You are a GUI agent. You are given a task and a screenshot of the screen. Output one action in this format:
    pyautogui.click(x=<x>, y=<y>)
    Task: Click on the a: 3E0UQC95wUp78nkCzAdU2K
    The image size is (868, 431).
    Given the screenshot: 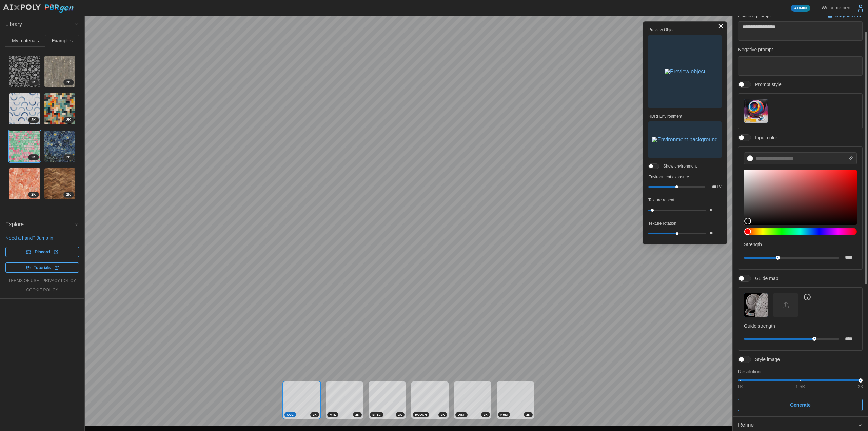 What is the action you would take?
    pyautogui.click(x=60, y=146)
    